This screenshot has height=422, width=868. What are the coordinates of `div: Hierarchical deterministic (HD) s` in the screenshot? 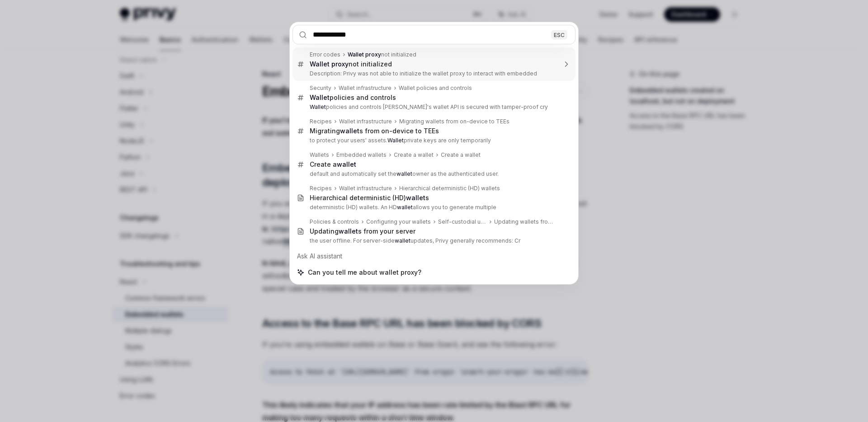 It's located at (369, 198).